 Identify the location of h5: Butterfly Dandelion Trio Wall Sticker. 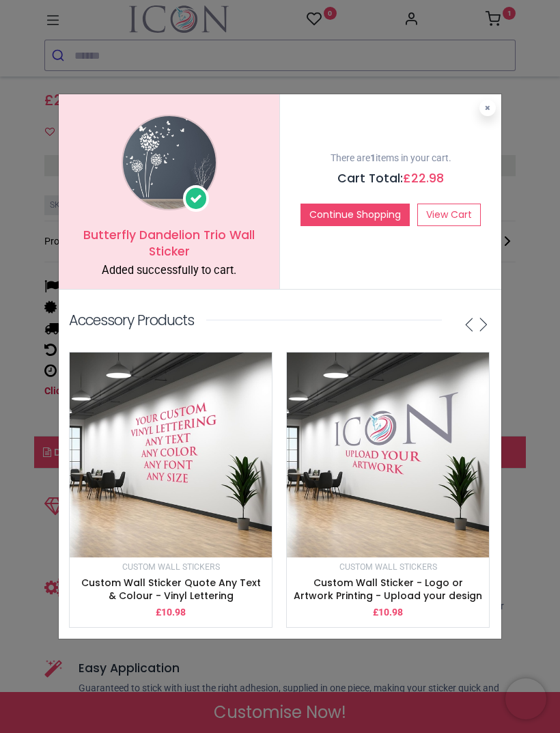
(168, 243).